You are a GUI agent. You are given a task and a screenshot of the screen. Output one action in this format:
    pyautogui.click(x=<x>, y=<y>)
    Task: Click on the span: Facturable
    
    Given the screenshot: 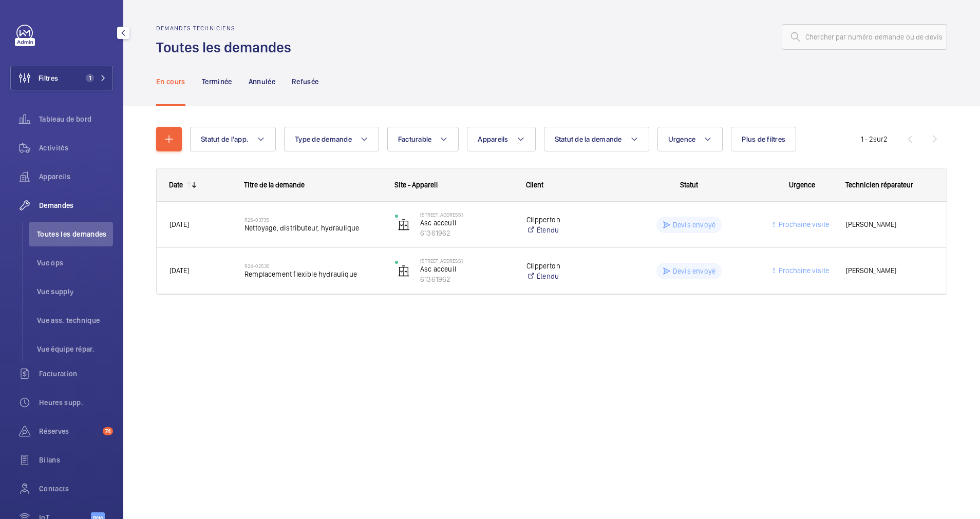 What is the action you would take?
    pyautogui.click(x=415, y=139)
    